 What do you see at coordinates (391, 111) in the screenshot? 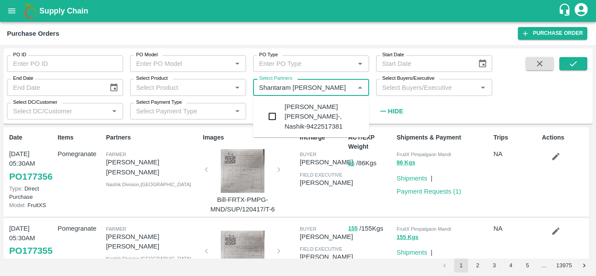
I see `button: Hide` at bounding box center [391, 111].